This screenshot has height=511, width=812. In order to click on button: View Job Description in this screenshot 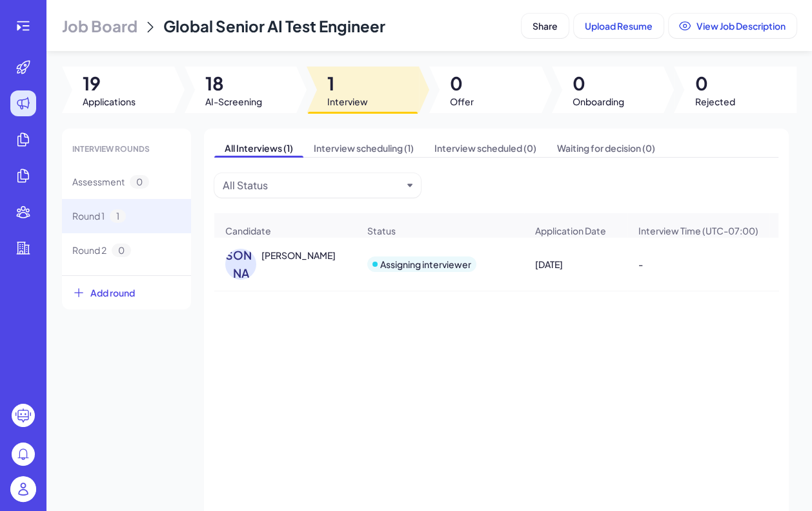, I will do `click(732, 26)`.